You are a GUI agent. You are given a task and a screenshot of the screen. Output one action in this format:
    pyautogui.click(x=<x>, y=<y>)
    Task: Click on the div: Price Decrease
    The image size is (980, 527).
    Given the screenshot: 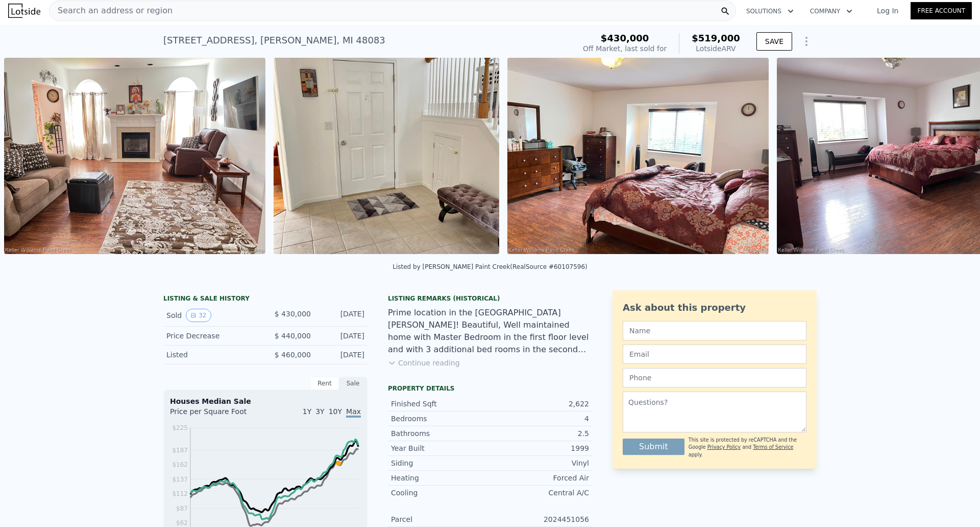 What is the action you would take?
    pyautogui.click(x=212, y=336)
    